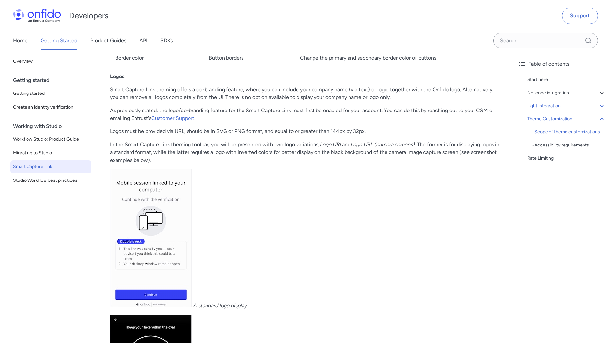 The height and width of the screenshot is (343, 611). I want to click on a: Rate Limiting, so click(566, 158).